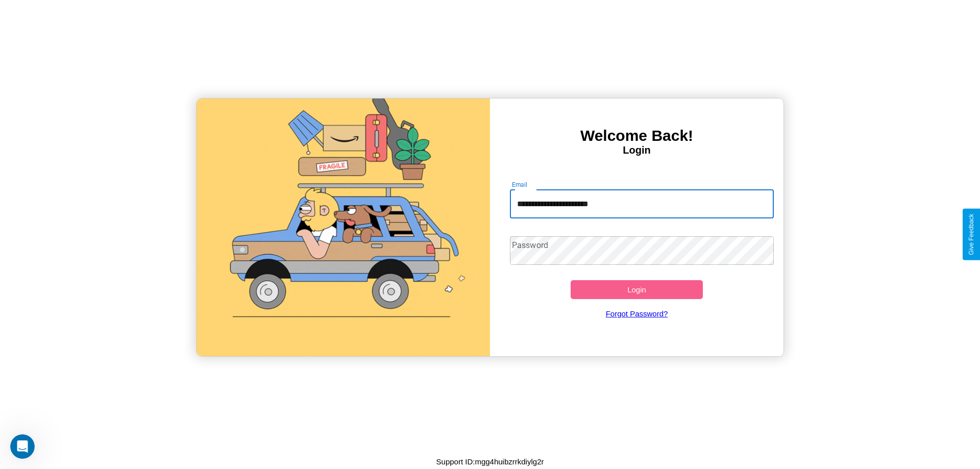  Describe the element at coordinates (637, 136) in the screenshot. I see `h3: Welcome Back!` at that location.